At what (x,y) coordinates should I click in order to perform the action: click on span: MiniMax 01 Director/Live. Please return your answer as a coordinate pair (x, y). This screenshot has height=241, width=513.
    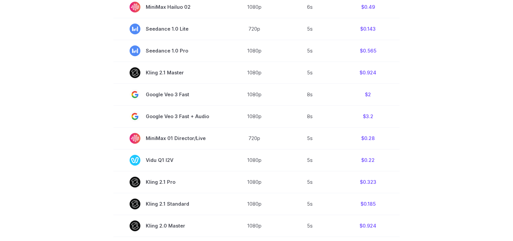
    Looking at the image, I should click on (169, 138).